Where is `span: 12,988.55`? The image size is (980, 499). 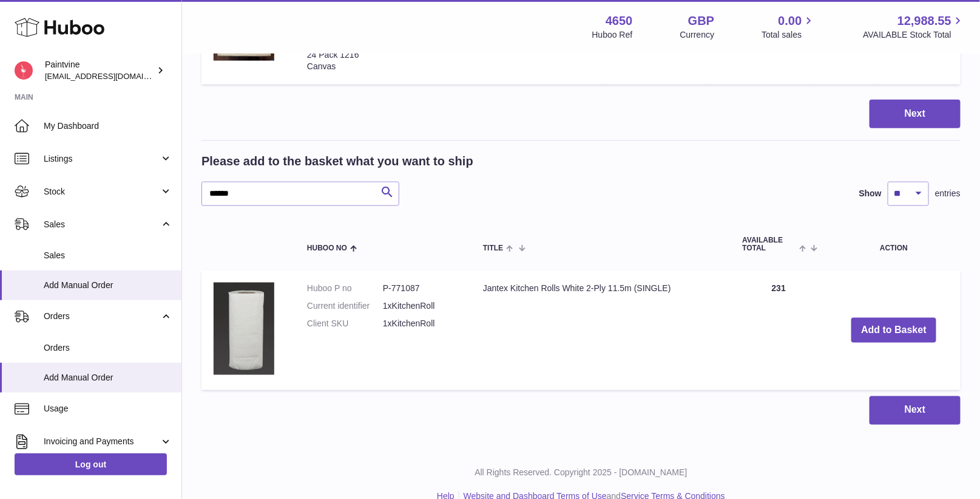 span: 12,988.55 is located at coordinates (924, 21).